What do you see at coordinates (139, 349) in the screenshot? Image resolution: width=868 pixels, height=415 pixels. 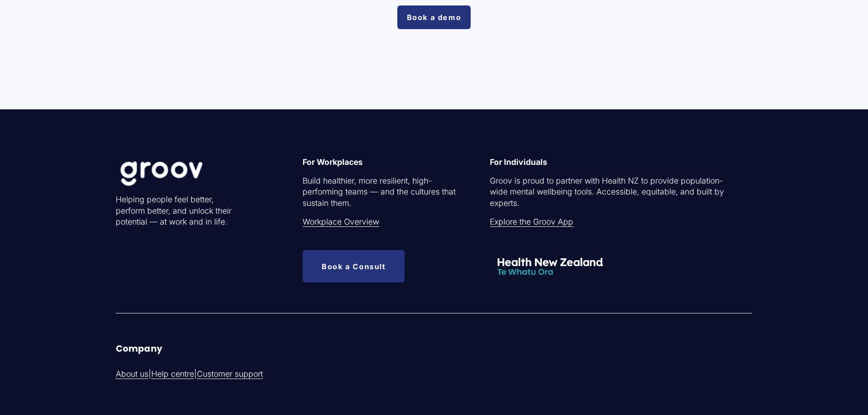 I see `strong: Company` at bounding box center [139, 349].